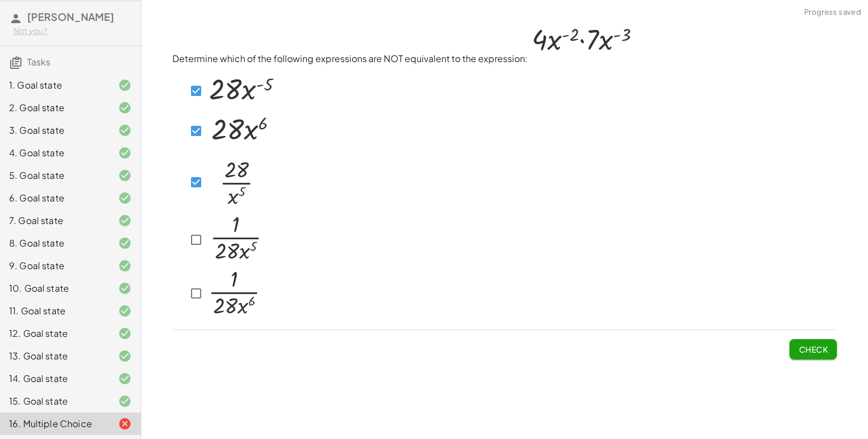  What do you see at coordinates (55, 243) in the screenshot?
I see `div: 8. Goal state` at bounding box center [55, 243].